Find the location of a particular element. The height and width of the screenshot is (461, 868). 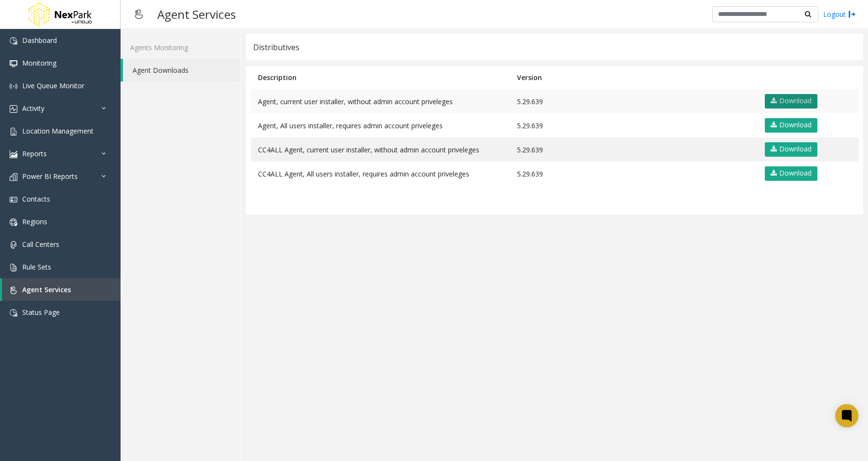

span: Regions is located at coordinates (35, 221).